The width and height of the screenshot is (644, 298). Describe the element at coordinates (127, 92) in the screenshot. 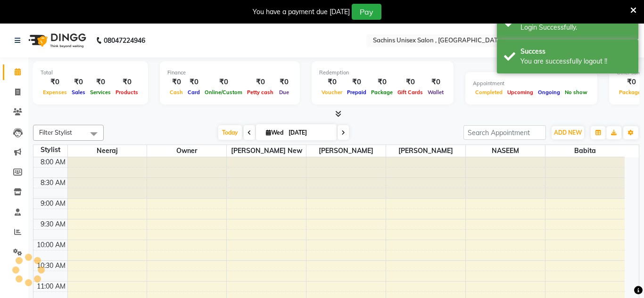

I see `span: Products` at that location.